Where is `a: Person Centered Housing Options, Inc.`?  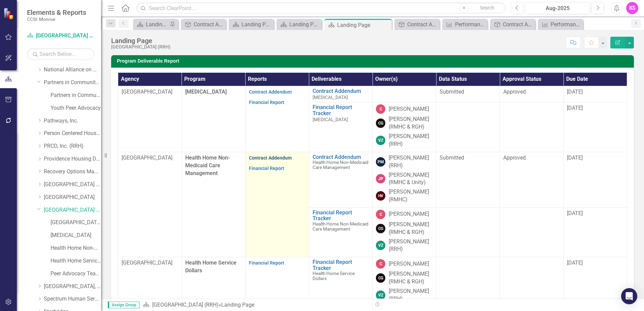 a: Person Centered Housing Options, Inc. is located at coordinates (72, 133).